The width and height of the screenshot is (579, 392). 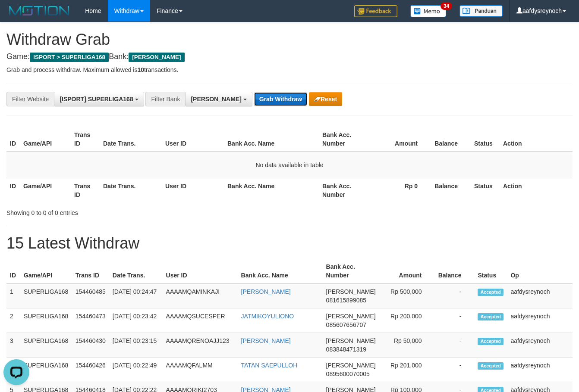 I want to click on td: Rp 200,000, so click(x=407, y=320).